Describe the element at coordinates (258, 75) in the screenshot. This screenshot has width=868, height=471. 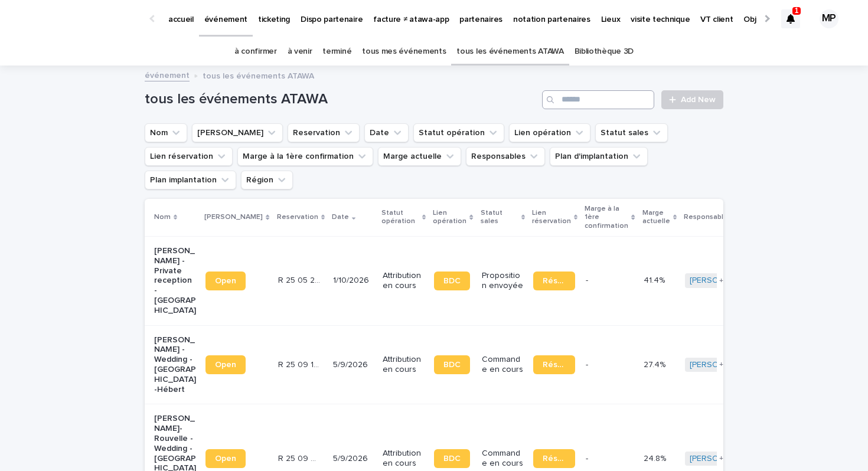
I see `p: tous les événements ATAWA` at that location.